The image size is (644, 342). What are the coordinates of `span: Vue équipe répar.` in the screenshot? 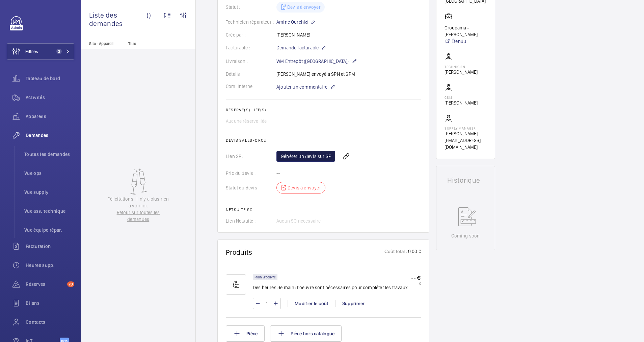 It's located at (49, 230).